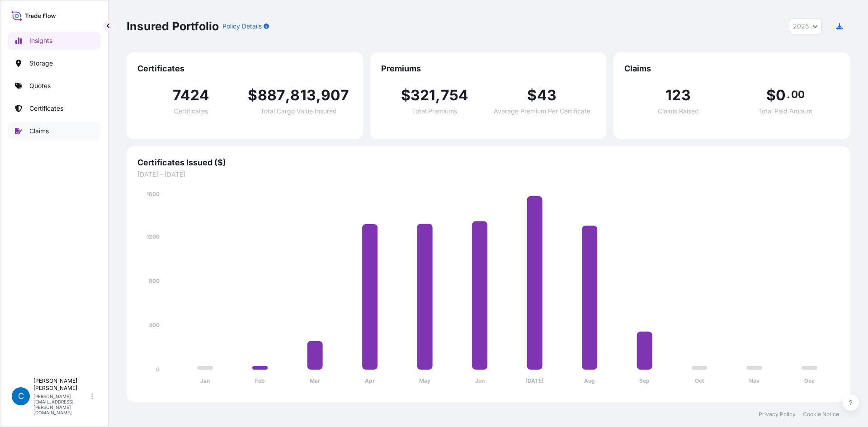  What do you see at coordinates (778, 414) in the screenshot?
I see `a: Privacy Policy` at bounding box center [778, 414].